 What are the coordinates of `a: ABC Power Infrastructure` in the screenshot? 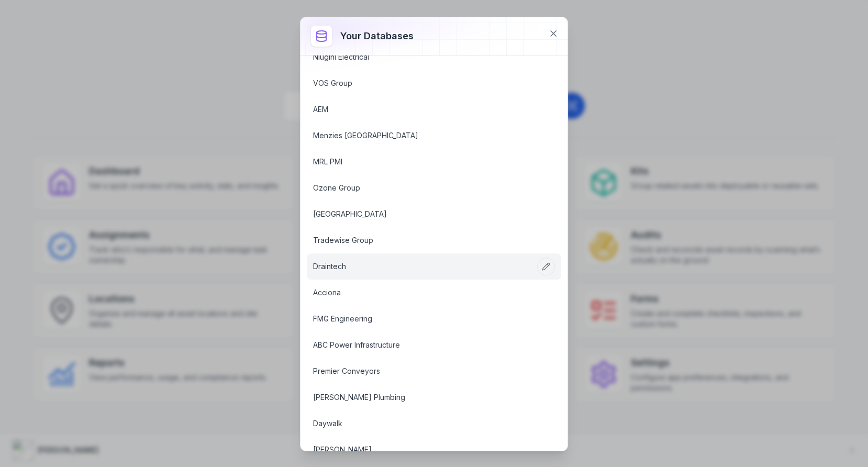 It's located at (421, 345).